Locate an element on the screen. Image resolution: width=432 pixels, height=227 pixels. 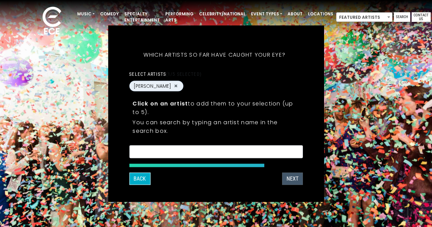
strong: Click on an artist is located at coordinates (160, 103).